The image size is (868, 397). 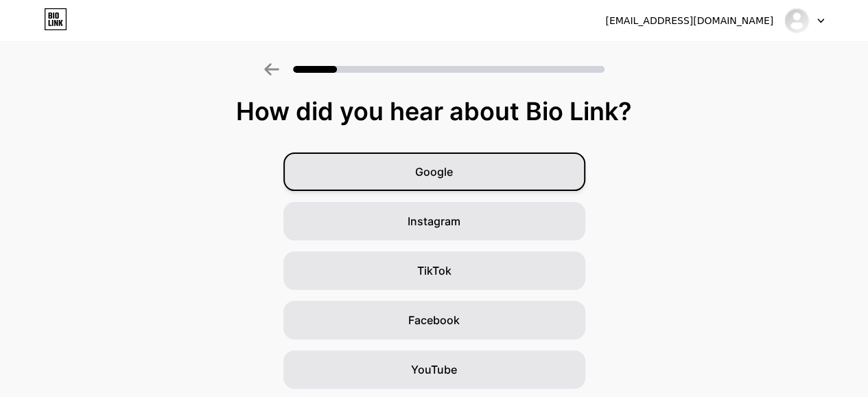 What do you see at coordinates (434, 221) in the screenshot?
I see `span: Instagram` at bounding box center [434, 221].